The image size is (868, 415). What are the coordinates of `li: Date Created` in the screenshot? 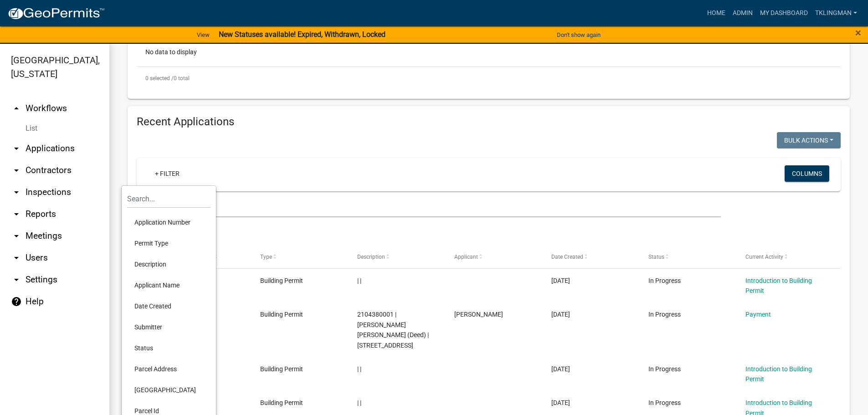 It's located at (169, 306).